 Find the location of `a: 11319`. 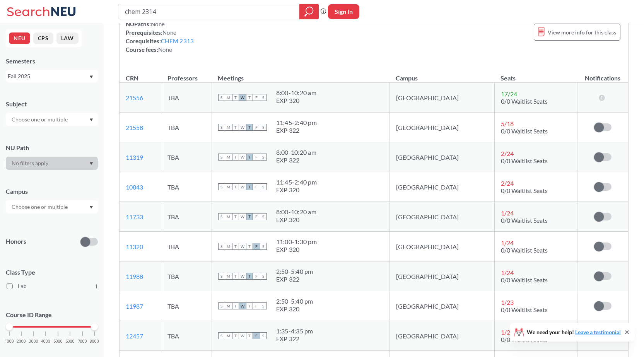

a: 11319 is located at coordinates (134, 157).